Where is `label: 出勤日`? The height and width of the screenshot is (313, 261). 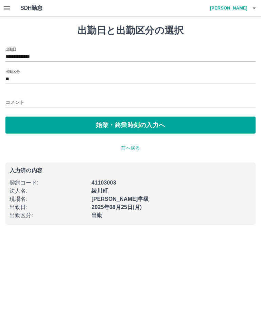
label: 出勤日 is located at coordinates (11, 49).